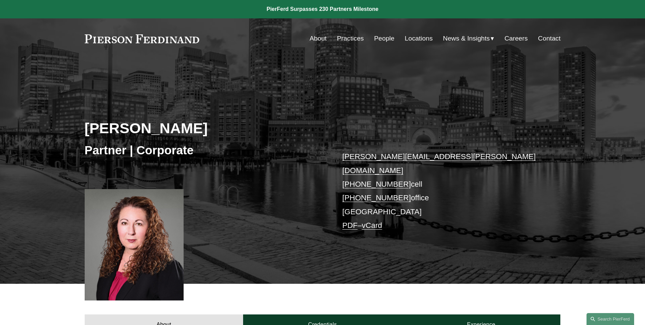 Image resolution: width=645 pixels, height=325 pixels. What do you see at coordinates (372, 225) in the screenshot?
I see `a: vCard` at bounding box center [372, 225].